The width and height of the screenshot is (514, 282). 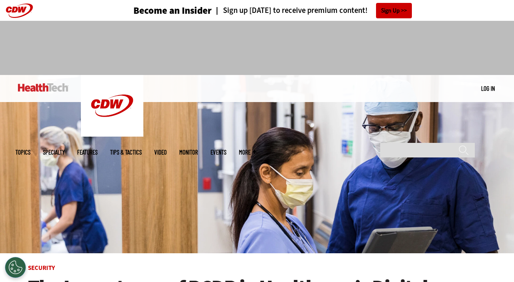 I want to click on div: Cookies Settings, so click(x=15, y=268).